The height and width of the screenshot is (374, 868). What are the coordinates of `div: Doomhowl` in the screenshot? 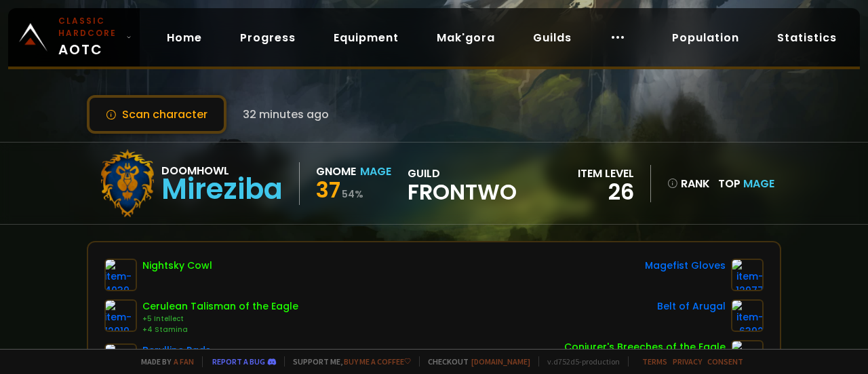 It's located at (221, 170).